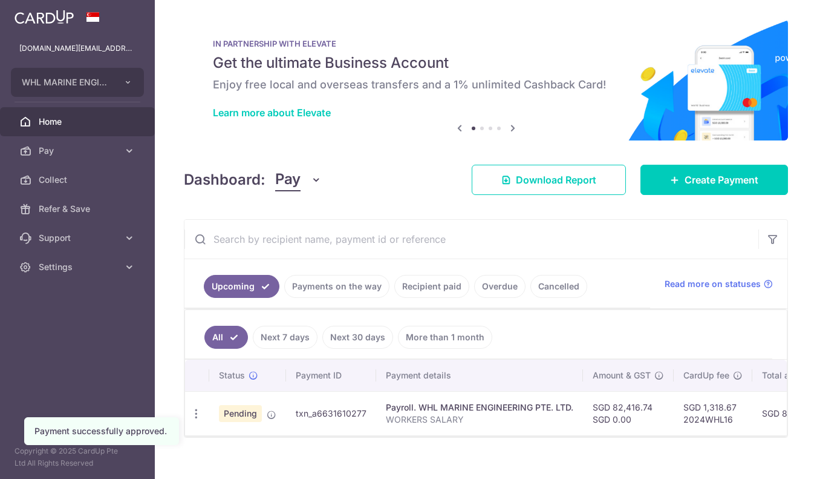 Image resolution: width=817 pixels, height=479 pixels. What do you see at coordinates (224, 180) in the screenshot?
I see `h4: Dashboard:` at bounding box center [224, 180].